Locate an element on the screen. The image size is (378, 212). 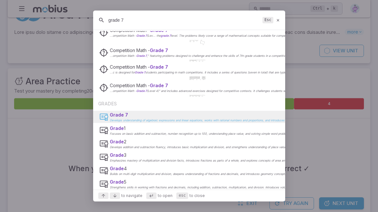
span: (Lev... the is located at coordinates (159, 35).